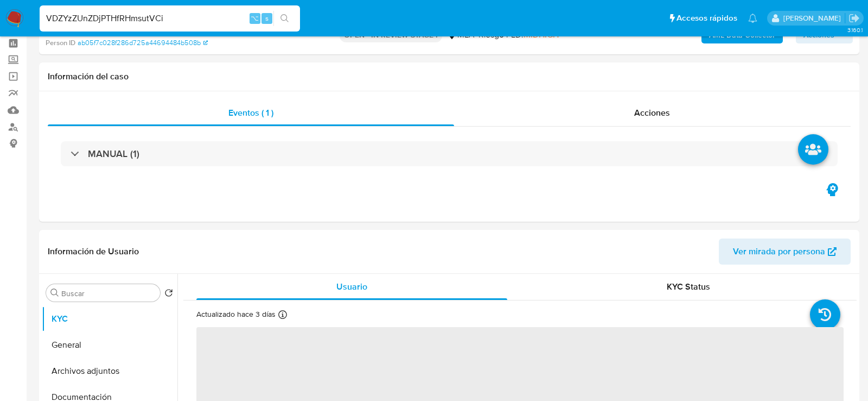 This screenshot has height=401, width=868. Describe the element at coordinates (169, 294) in the screenshot. I see `button: Volver al orden por defecto` at that location.